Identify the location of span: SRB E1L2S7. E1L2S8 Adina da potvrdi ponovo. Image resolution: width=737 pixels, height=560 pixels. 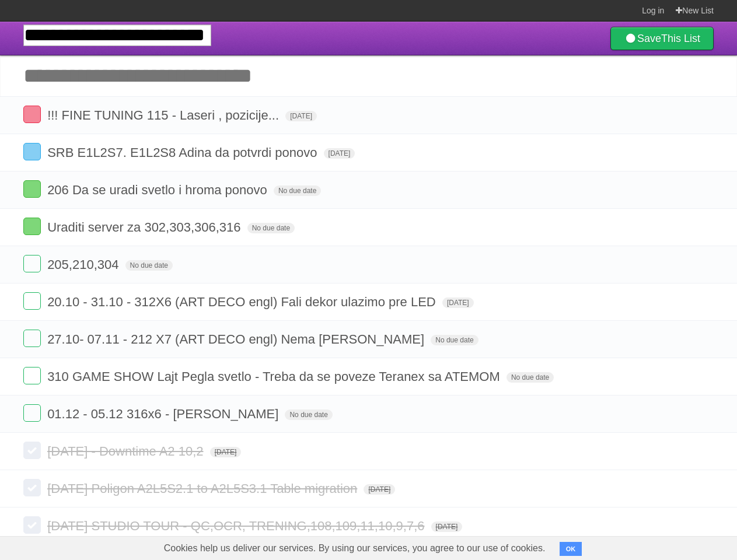
(184, 153).